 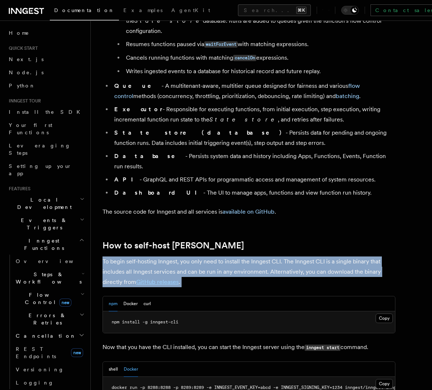 What do you see at coordinates (221, 44) in the screenshot?
I see `a: waitForEvent` at bounding box center [221, 44].